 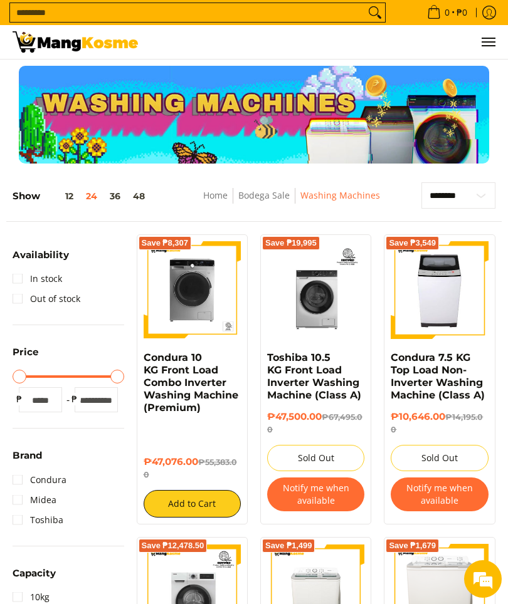 I want to click on a: Toshiba 10.5 KG Front Load Inverter Washing Machine (Class A), so click(x=314, y=376).